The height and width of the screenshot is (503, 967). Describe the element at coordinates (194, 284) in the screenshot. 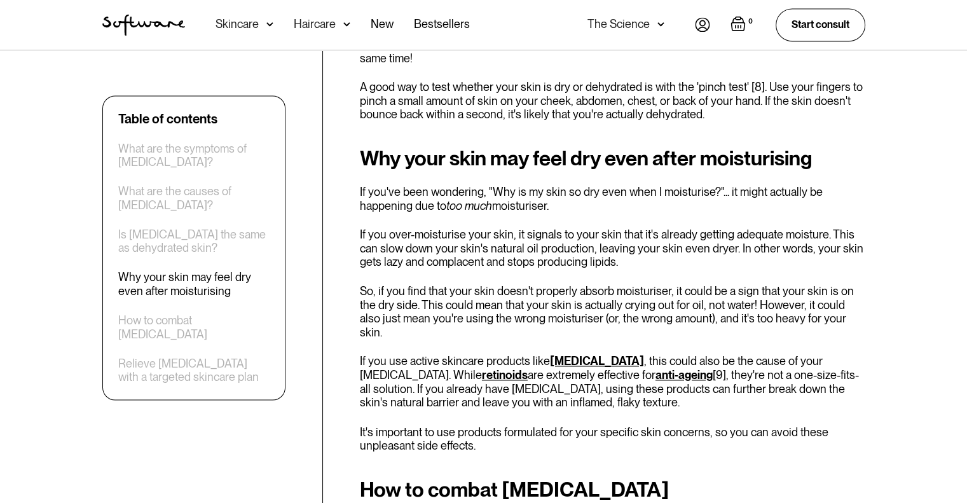

I see `a: Why your skin may feel dry even after moisturising` at that location.